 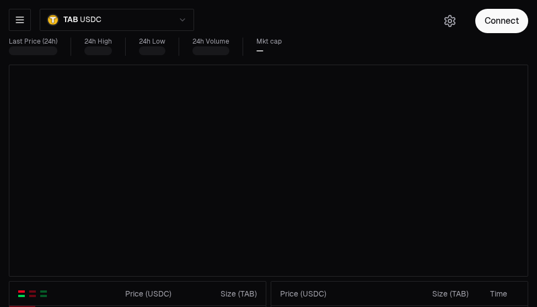 I want to click on span: USDC, so click(x=90, y=20).